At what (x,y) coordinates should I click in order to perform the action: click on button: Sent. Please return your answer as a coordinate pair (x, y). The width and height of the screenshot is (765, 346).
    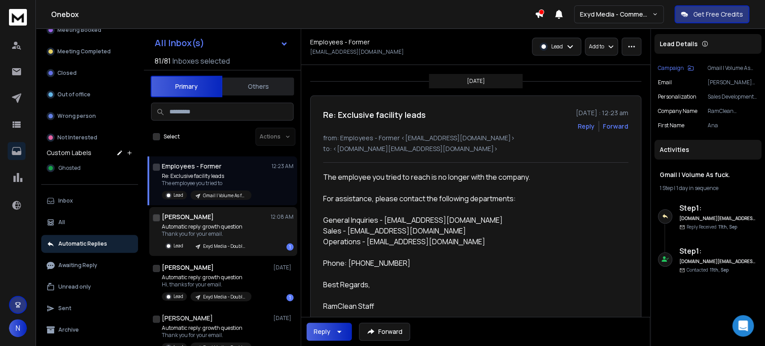
    Looking at the image, I should click on (90, 308).